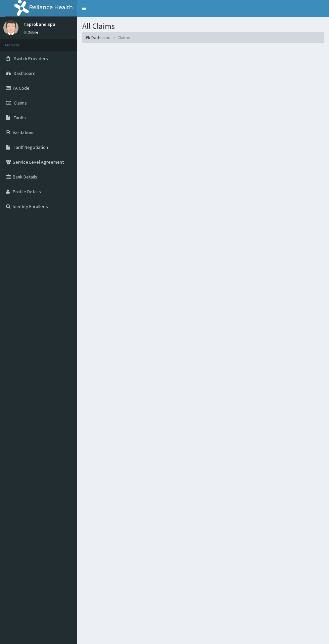  What do you see at coordinates (20, 118) in the screenshot?
I see `span: Tariffs` at bounding box center [20, 118].